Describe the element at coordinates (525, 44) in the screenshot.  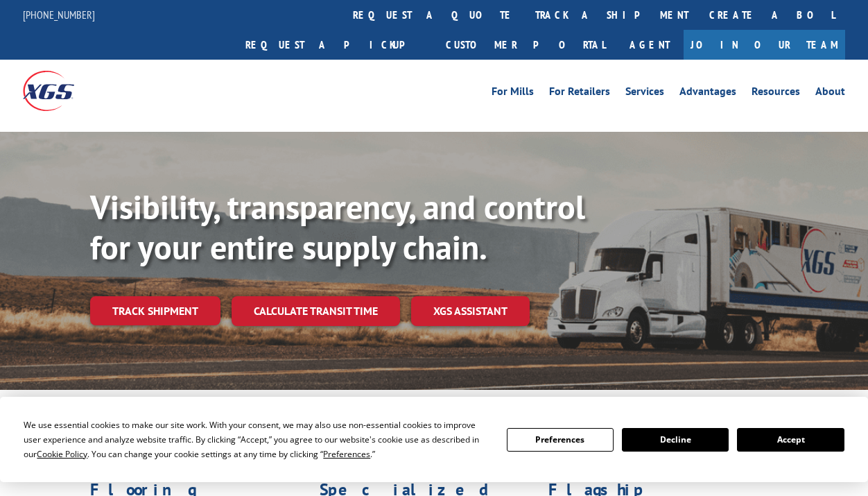
I see `a: Customer Portal` at that location.